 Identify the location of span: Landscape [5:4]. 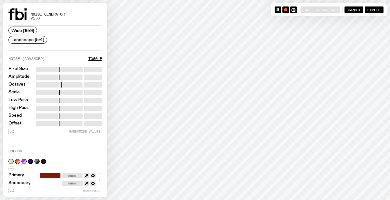
(28, 40).